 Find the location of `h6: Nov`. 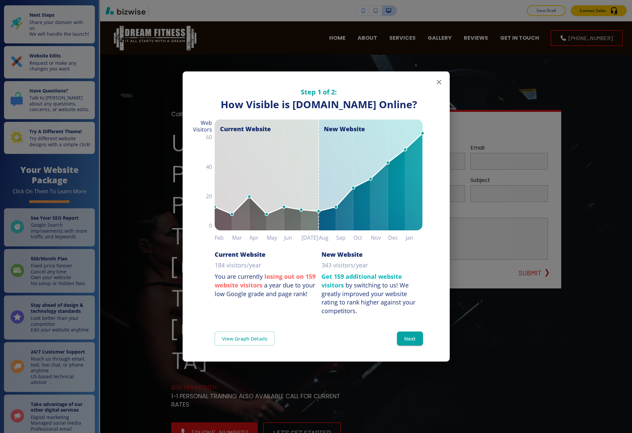

h6: Nov is located at coordinates (380, 238).